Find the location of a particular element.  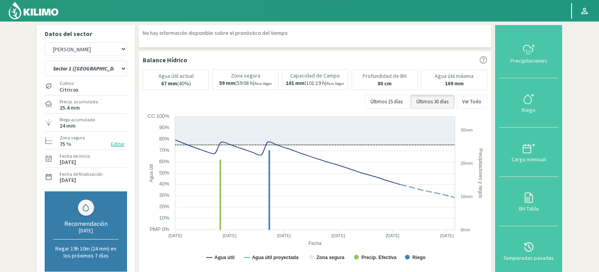

p: Zona segura is located at coordinates (245, 76).